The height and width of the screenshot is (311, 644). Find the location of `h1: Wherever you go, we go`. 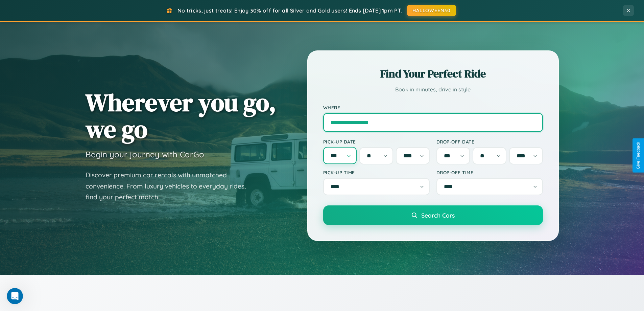

h1: Wherever you go, we go is located at coordinates (181, 116).